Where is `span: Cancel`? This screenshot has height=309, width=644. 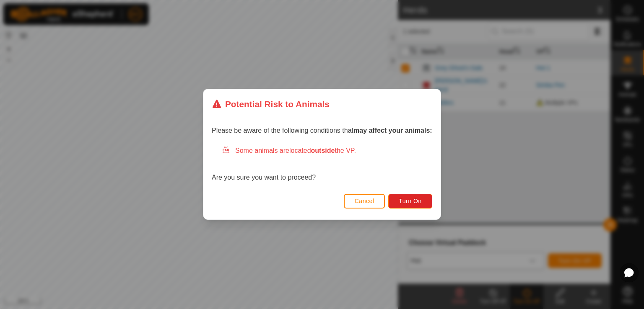
span: Cancel is located at coordinates (364, 201).